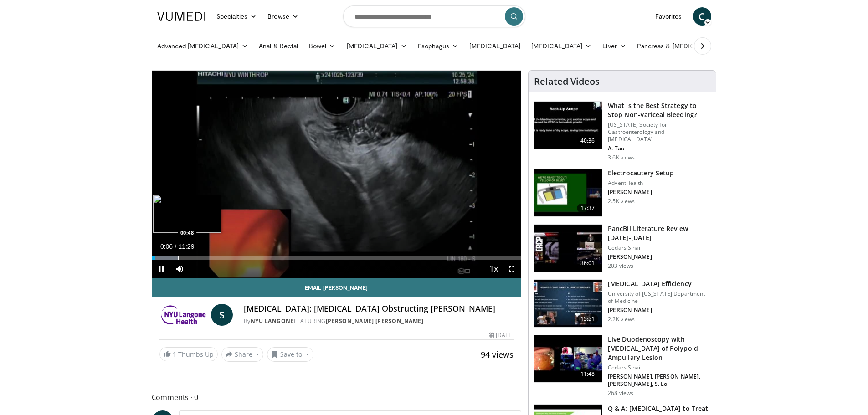 Image resolution: width=868 pixels, height=415 pixels. I want to click on a: Esophagus, so click(438, 46).